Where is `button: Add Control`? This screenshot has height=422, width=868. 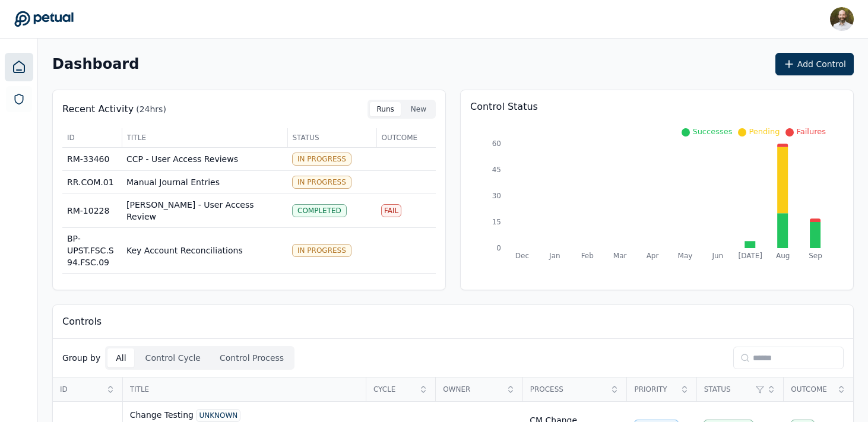 button: Add Control is located at coordinates (815, 65).